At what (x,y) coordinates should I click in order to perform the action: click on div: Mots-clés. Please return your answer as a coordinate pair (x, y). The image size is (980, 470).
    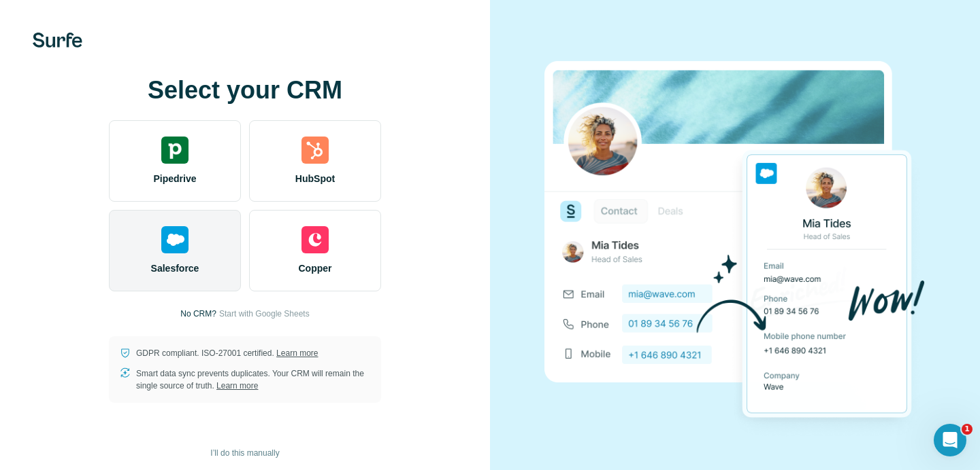
    Looking at the image, I should click on (189, 84).